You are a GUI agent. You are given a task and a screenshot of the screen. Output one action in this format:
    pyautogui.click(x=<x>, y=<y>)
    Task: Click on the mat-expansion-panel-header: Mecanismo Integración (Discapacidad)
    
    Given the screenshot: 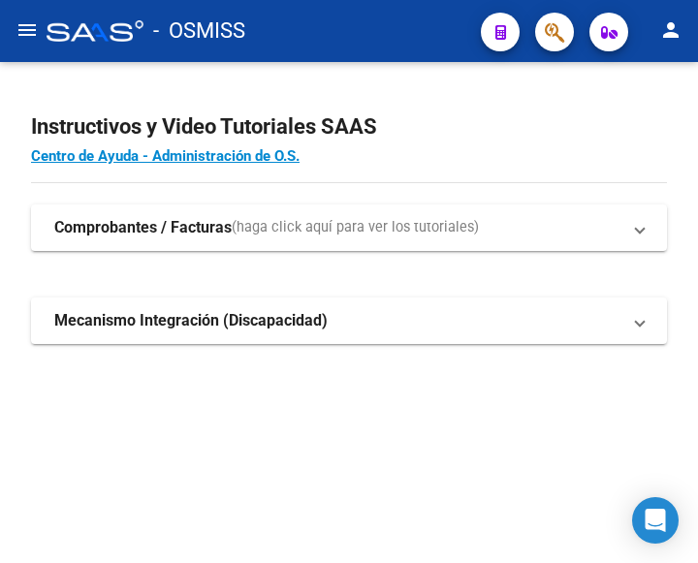 What is the action you would take?
    pyautogui.click(x=349, y=321)
    